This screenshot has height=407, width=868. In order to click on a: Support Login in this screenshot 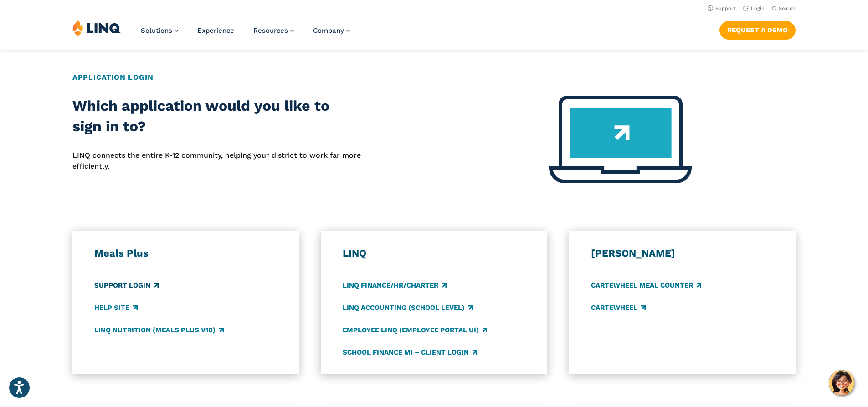, I will do `click(126, 285)`.